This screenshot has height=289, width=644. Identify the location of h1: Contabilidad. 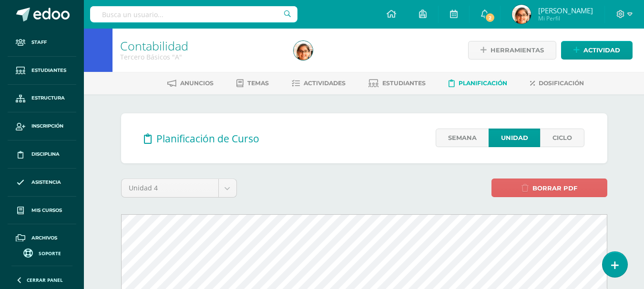
(201, 46).